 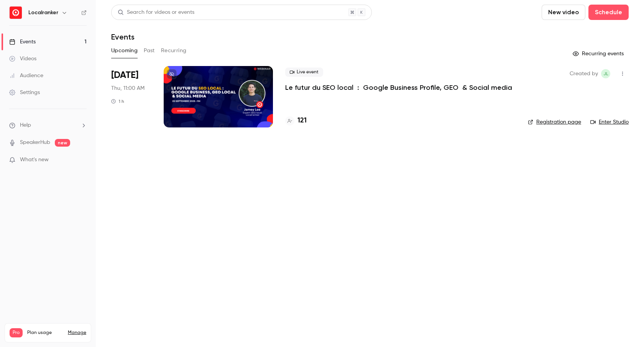 What do you see at coordinates (124, 50) in the screenshot?
I see `button: Upcoming` at bounding box center [124, 50].